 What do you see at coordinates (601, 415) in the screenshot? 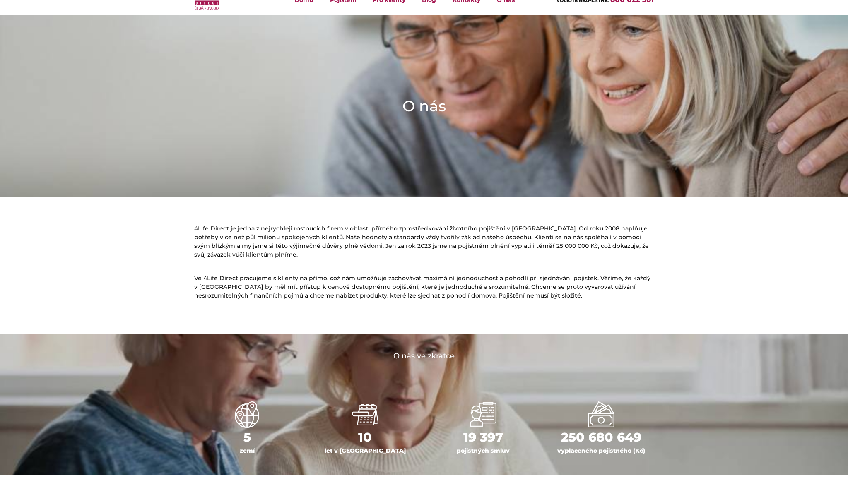
I see `img: bankovky a mince bilá ikona` at bounding box center [601, 415].